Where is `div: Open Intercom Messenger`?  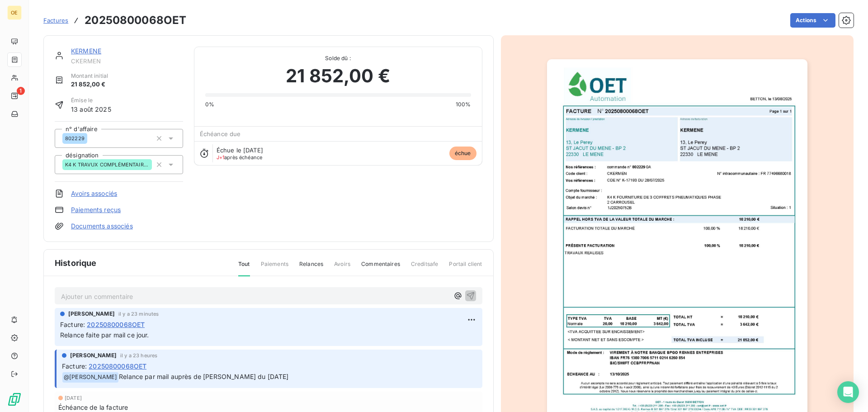 div: Open Intercom Messenger is located at coordinates (848, 392).